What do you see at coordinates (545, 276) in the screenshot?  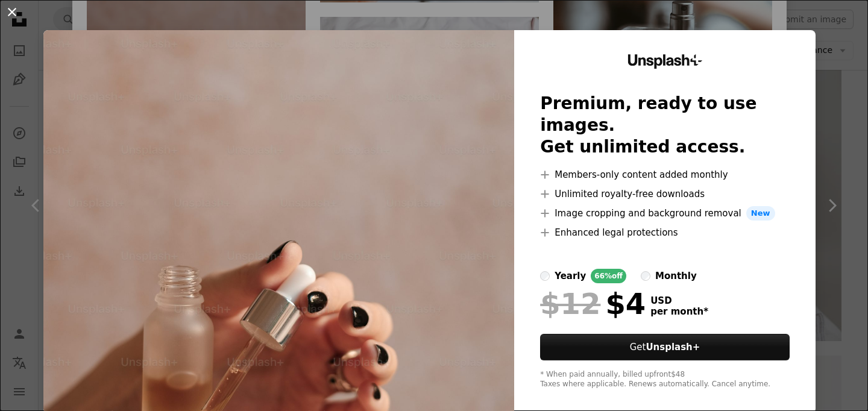 I see `input: yearly66%off` at bounding box center [545, 276].